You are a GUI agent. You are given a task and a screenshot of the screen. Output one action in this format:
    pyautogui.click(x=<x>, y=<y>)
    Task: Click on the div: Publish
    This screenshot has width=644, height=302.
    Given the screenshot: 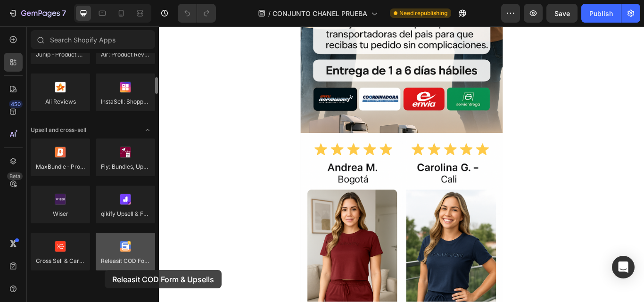 What is the action you would take?
    pyautogui.click(x=601, y=13)
    